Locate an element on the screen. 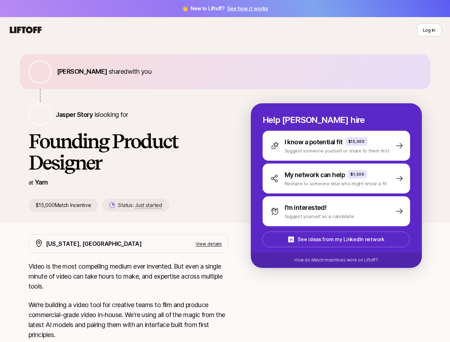 Image resolution: width=450 pixels, height=342 pixels. p: I know a potential fit is located at coordinates (314, 142).